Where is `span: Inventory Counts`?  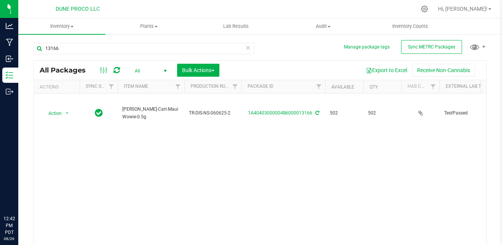 span: Inventory Counts is located at coordinates (410, 26).